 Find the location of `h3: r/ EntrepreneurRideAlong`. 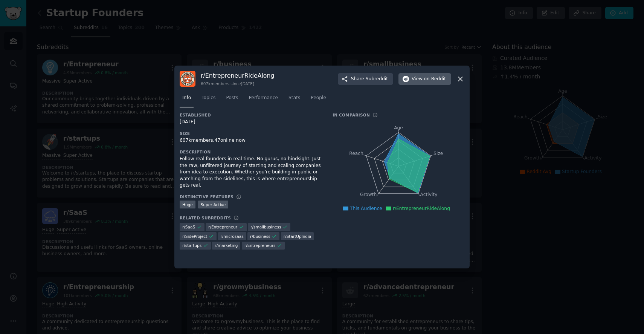

h3: r/ EntrepreneurRideAlong is located at coordinates (237, 75).